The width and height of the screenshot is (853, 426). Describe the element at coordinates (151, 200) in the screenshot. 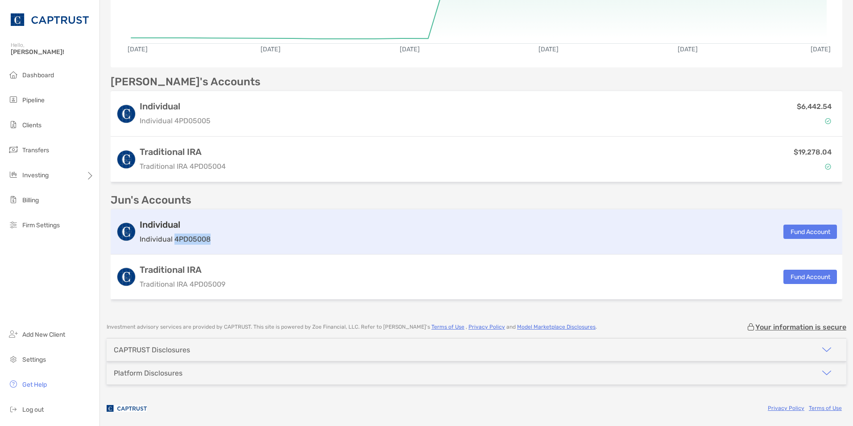

I see `p: Jun's Accounts` at that location.